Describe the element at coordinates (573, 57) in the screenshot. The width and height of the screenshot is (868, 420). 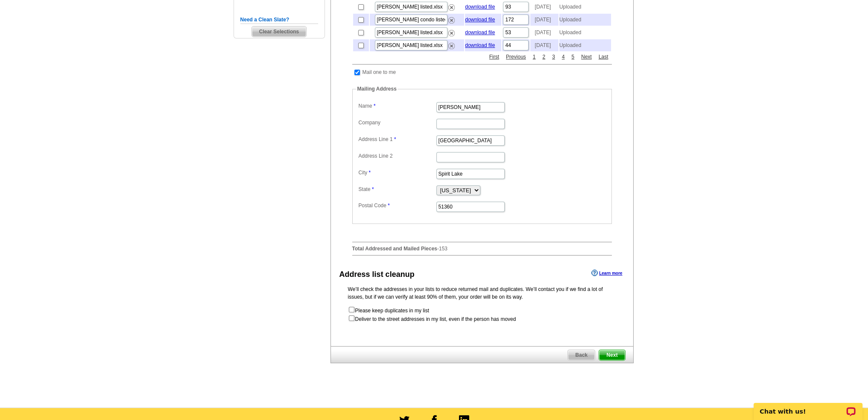
I see `a: 5` at that location.